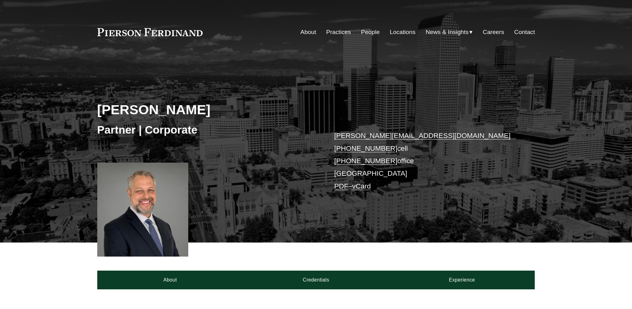  Describe the element at coordinates (207, 130) in the screenshot. I see `h3: Partner | Corporate` at that location.